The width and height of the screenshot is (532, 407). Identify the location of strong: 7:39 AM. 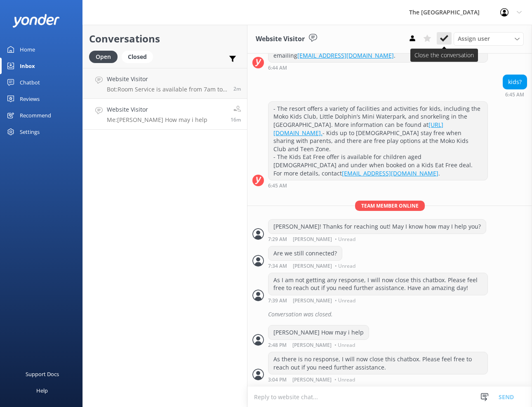
(277, 301).